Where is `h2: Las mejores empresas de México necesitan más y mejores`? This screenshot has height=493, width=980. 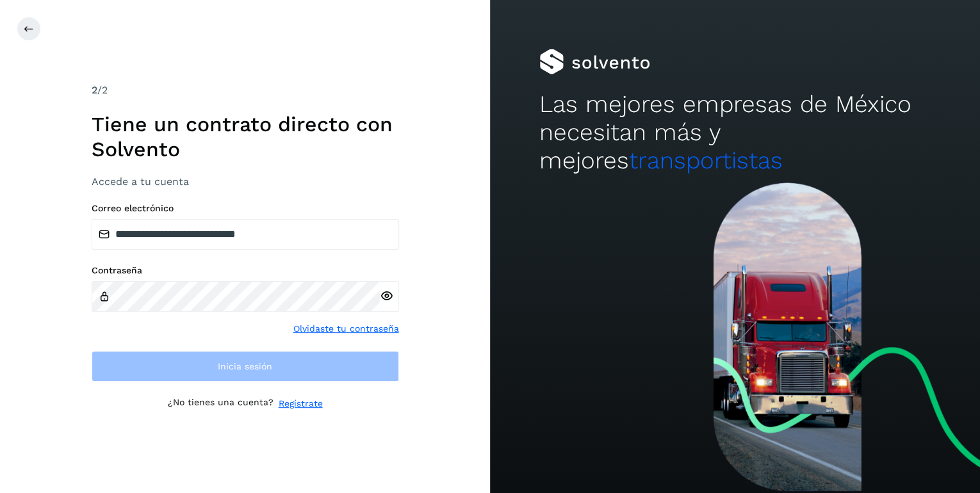 h2: Las mejores empresas de México necesitan más y mejores is located at coordinates (735, 133).